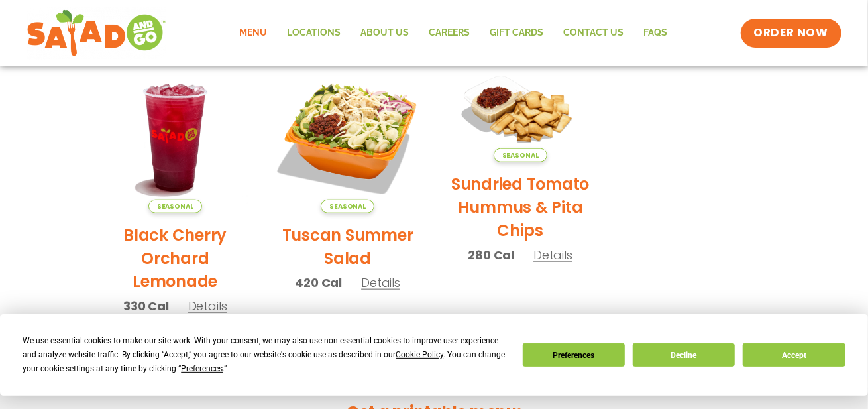 This screenshot has height=409, width=868. I want to click on a: Locations, so click(314, 33).